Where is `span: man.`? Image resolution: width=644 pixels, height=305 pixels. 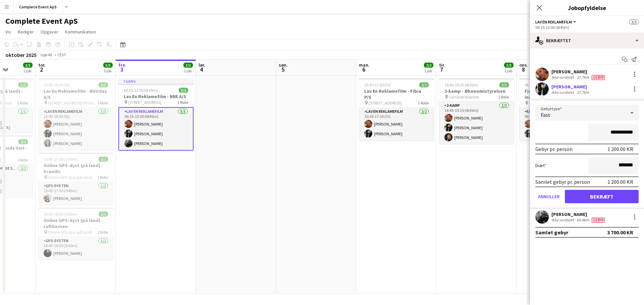
span: man. is located at coordinates (364, 65).